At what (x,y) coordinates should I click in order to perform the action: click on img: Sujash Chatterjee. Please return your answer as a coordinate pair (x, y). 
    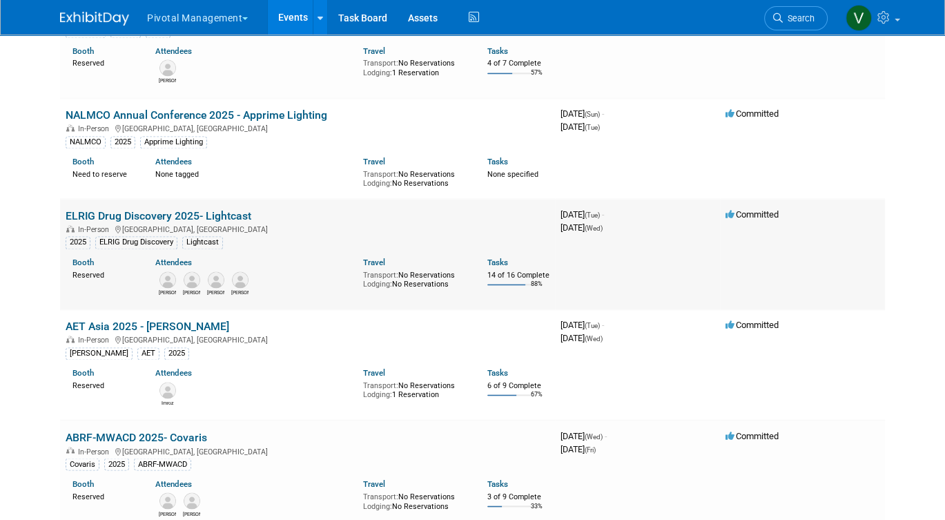
    Looking at the image, I should click on (192, 501).